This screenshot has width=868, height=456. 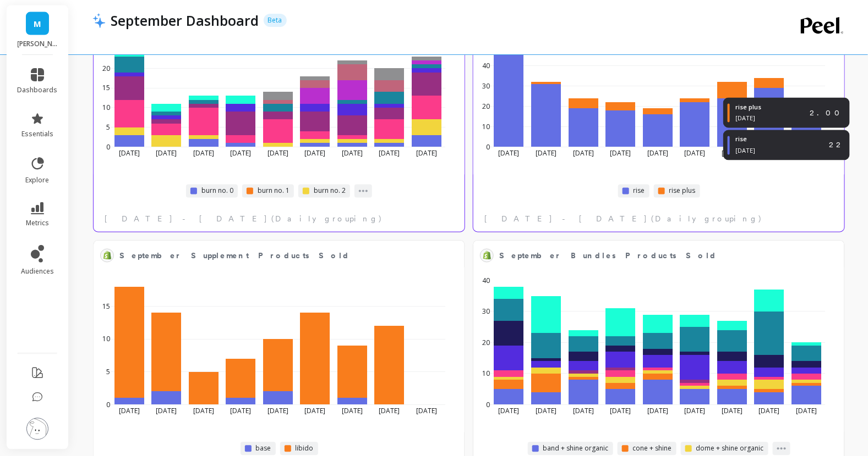 I want to click on p: Beta, so click(x=275, y=20).